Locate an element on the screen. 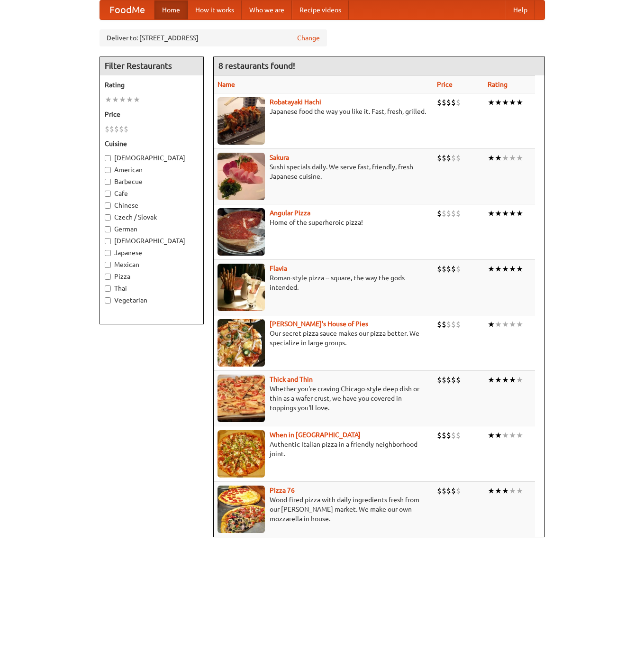 The image size is (644, 671). img: flavia.jpg is located at coordinates (241, 288).